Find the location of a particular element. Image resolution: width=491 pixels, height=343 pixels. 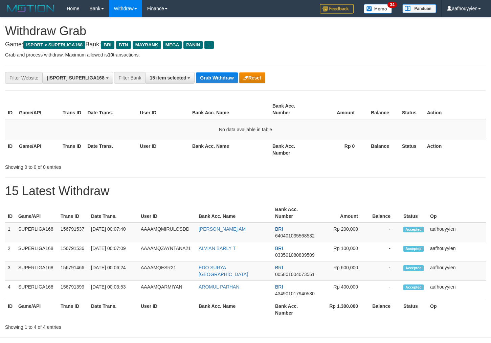

button: 15 item selected is located at coordinates (170, 78).